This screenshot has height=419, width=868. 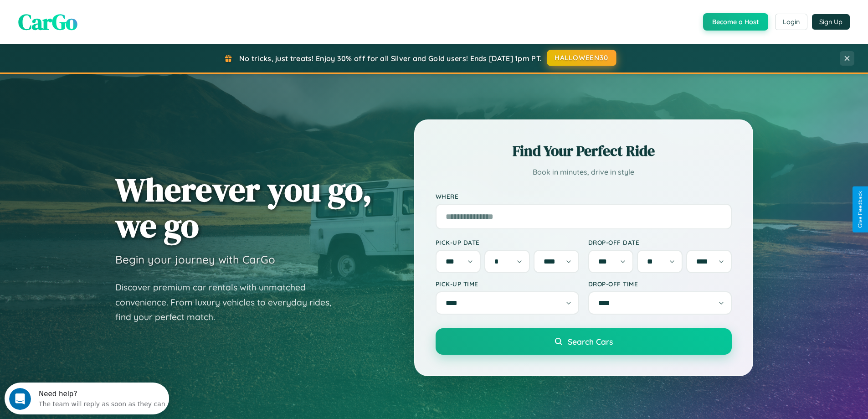 What do you see at coordinates (860, 210) in the screenshot?
I see `div: Give Feedback` at bounding box center [860, 210].